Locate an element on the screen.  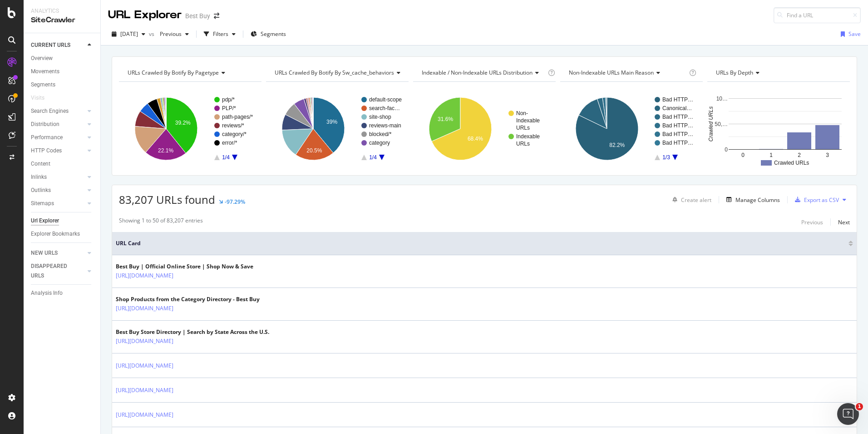
span: vs is located at coordinates (153, 33).